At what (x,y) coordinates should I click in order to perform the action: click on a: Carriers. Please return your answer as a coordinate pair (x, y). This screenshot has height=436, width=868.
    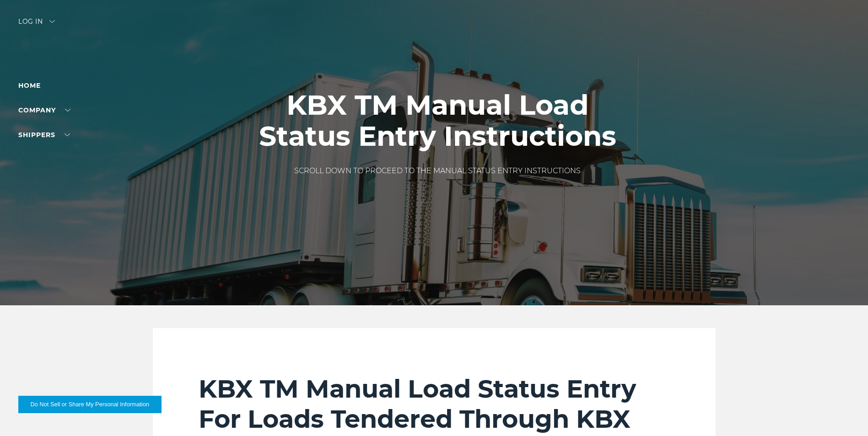
    Looking at the image, I should click on (44, 160).